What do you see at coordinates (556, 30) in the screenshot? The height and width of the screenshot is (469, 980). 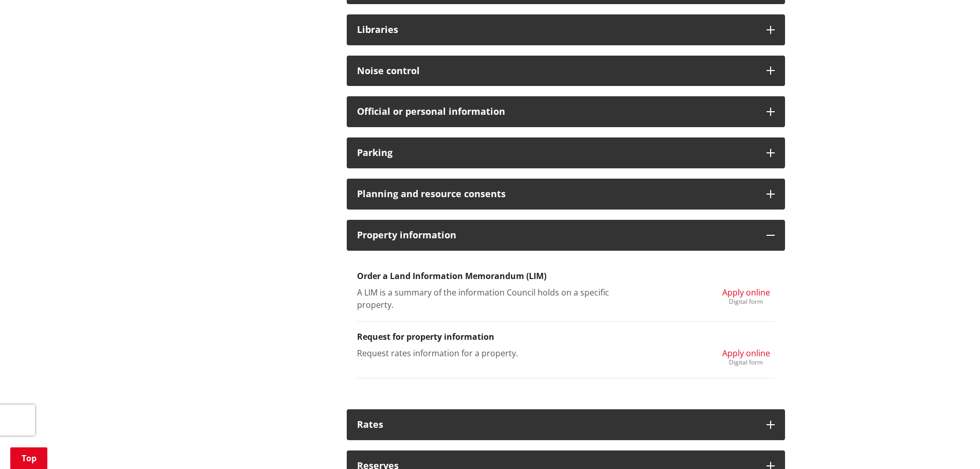 I see `h3: Libraries` at bounding box center [556, 30].